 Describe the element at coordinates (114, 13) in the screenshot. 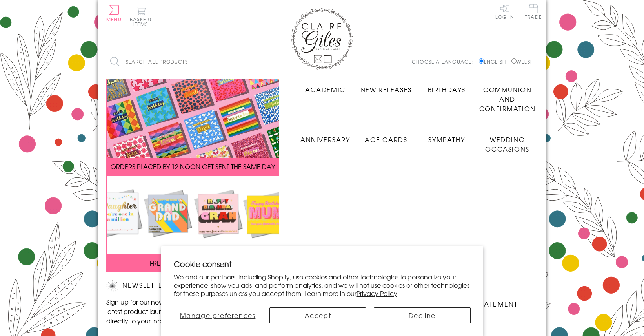

I see `button: Menu` at that location.